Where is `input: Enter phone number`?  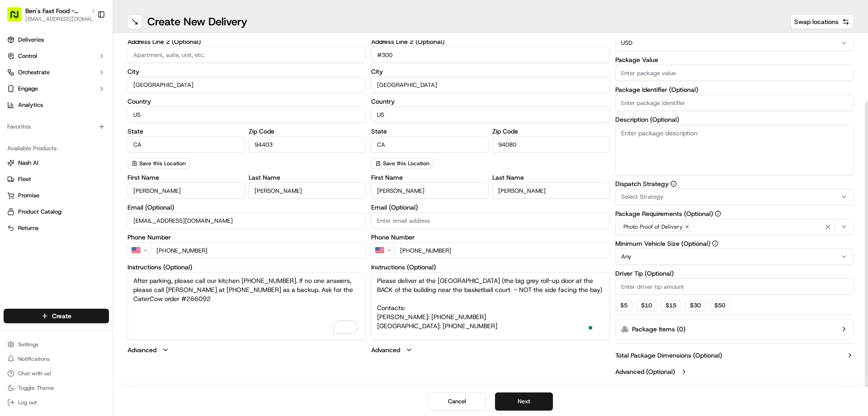 input: Enter phone number is located at coordinates (258, 250).